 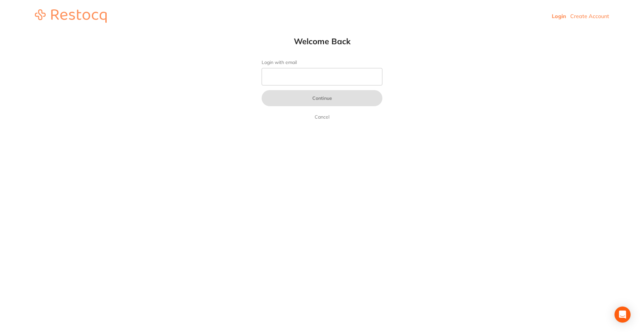 I want to click on button: Continue, so click(x=322, y=98).